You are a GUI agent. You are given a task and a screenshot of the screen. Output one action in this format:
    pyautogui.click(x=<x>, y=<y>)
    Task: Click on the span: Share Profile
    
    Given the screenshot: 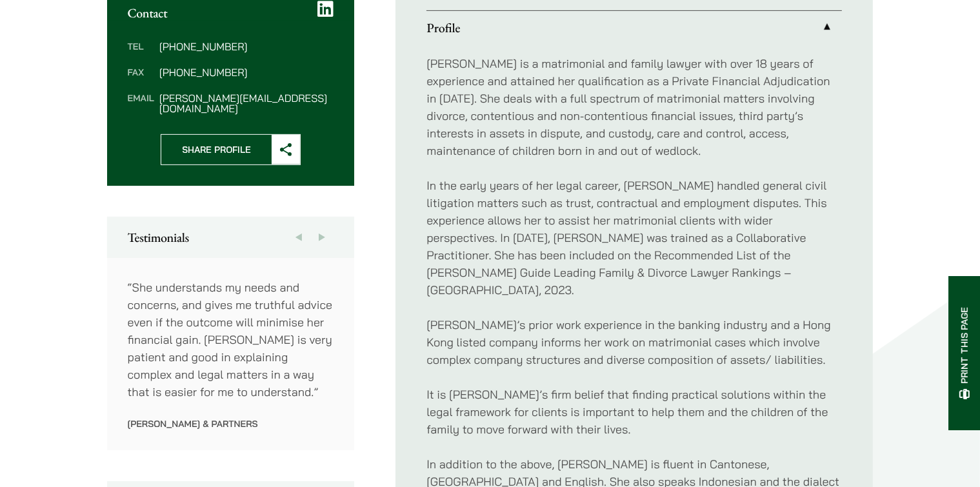 What is the action you would take?
    pyautogui.click(x=217, y=150)
    